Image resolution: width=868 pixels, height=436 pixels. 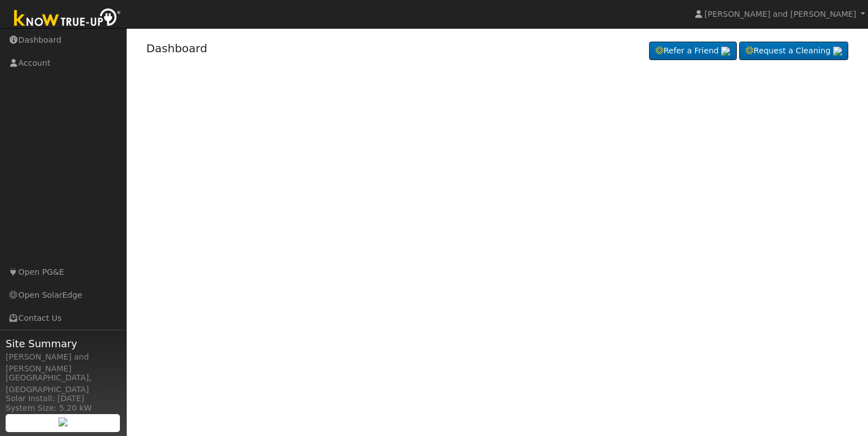 What do you see at coordinates (794, 51) in the screenshot?
I see `a: Request a Cleaning` at bounding box center [794, 51].